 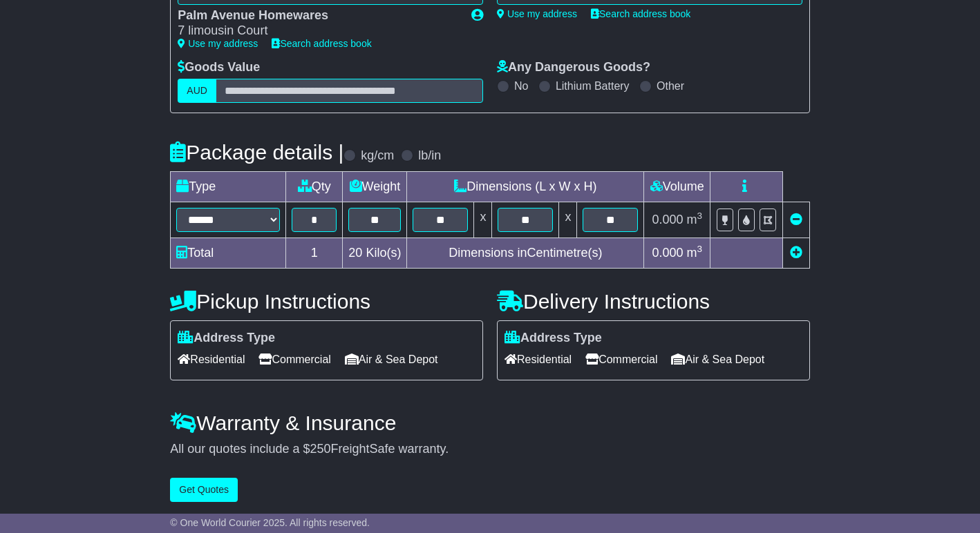 I want to click on label: Other, so click(x=671, y=86).